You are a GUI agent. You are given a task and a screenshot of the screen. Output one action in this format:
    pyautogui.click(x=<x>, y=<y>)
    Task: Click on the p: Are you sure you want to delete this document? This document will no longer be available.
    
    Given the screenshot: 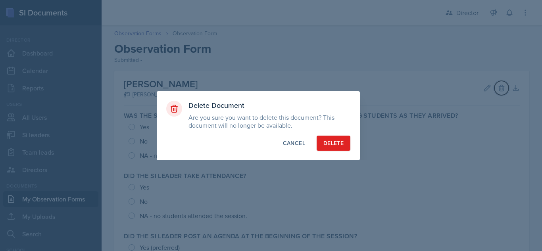 What is the action you would take?
    pyautogui.click(x=269, y=121)
    